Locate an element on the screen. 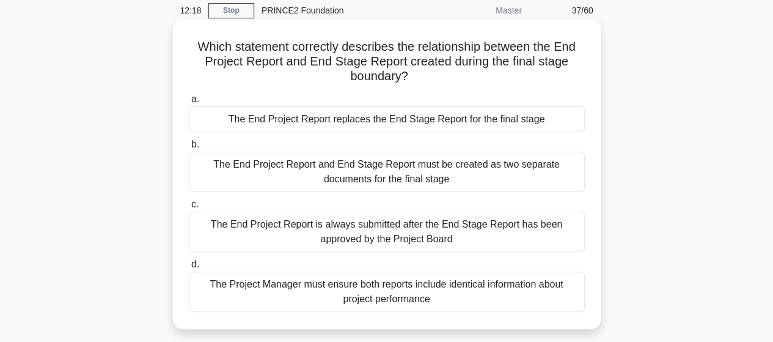  span: c. is located at coordinates (195, 203).